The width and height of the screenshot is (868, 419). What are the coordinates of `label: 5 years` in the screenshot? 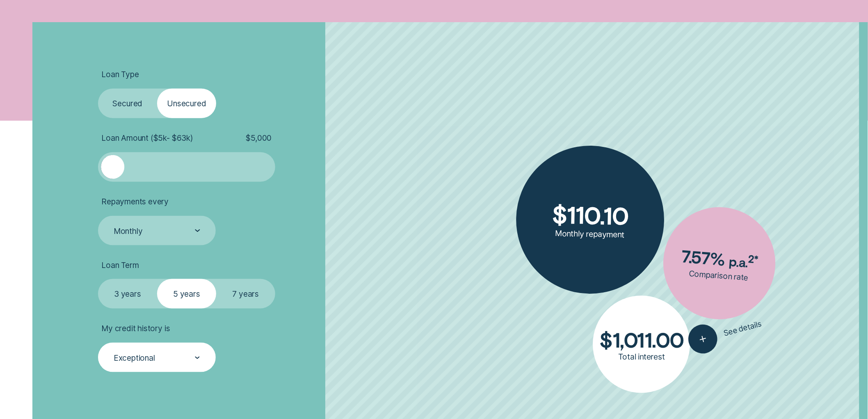 It's located at (187, 294).